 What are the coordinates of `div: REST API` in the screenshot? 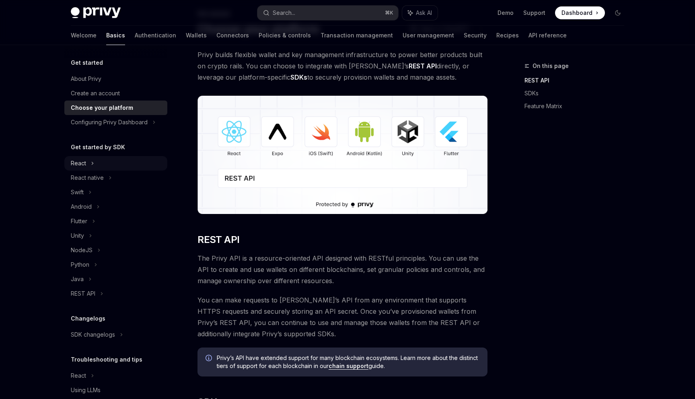 It's located at (83, 294).